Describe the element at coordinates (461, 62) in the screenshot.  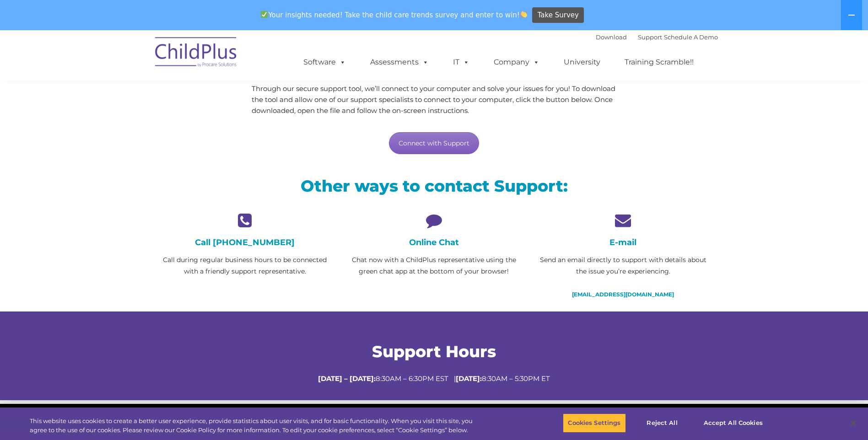
I see `a: IT` at that location.